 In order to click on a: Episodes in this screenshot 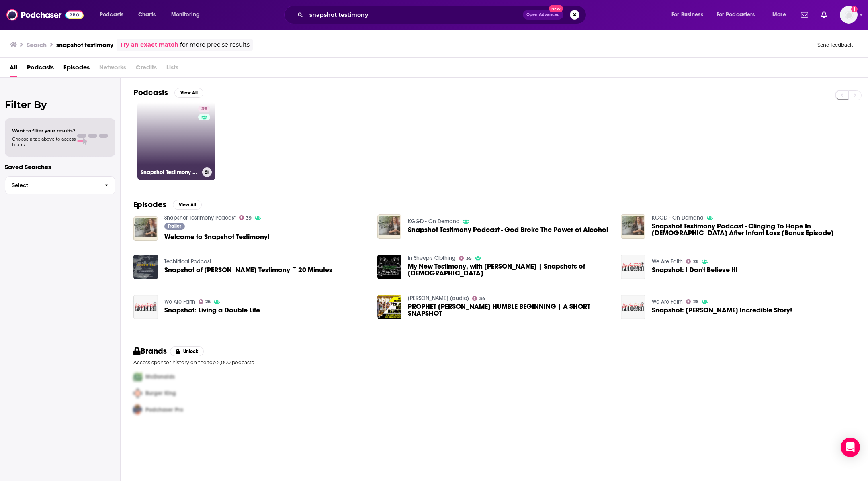, I will do `click(77, 69)`.